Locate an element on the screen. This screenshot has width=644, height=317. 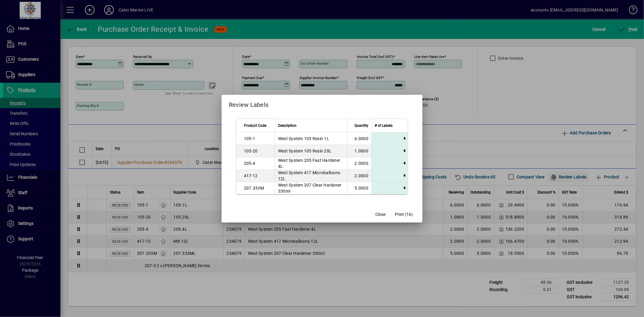
span: Print (16) is located at coordinates (404, 214).